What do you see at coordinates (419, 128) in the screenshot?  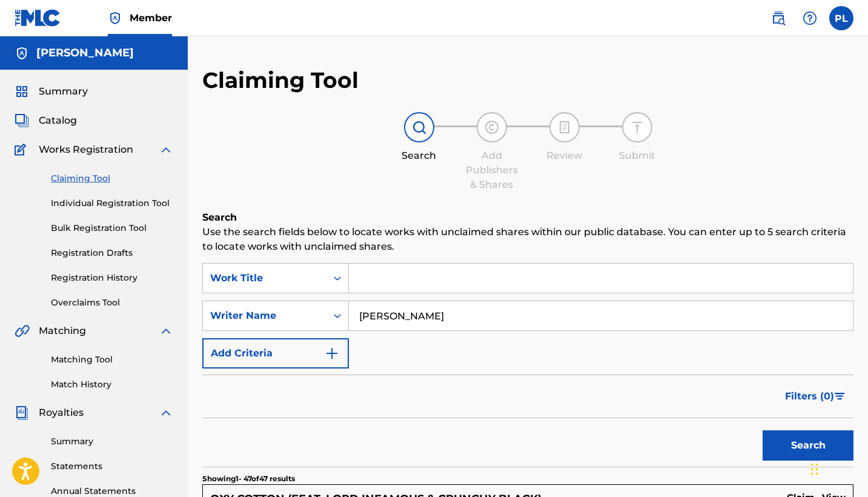 I see `img: step indicator icon for Search` at bounding box center [419, 128].